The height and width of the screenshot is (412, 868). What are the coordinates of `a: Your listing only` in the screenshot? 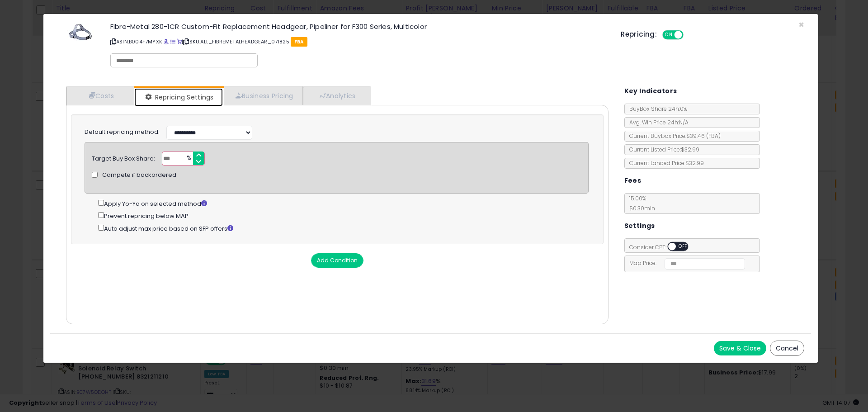 It's located at (179, 42).